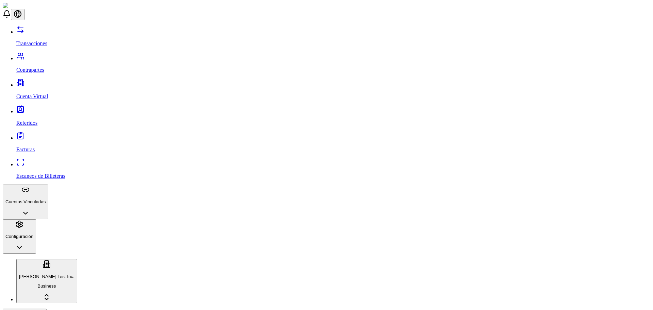 This screenshot has width=653, height=310. What do you see at coordinates (25, 202) in the screenshot?
I see `p: Cuentas Vinculadas` at bounding box center [25, 202].